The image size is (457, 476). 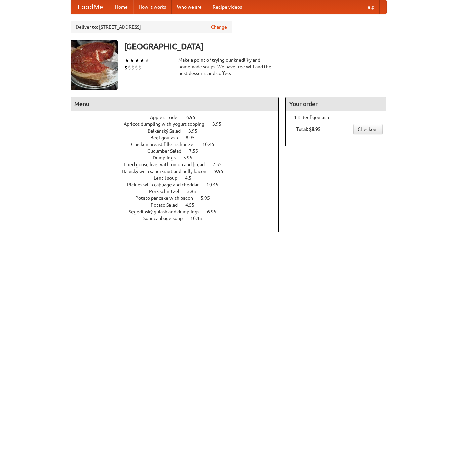 What do you see at coordinates (227, 7) in the screenshot?
I see `a: Recipe videos` at bounding box center [227, 7].